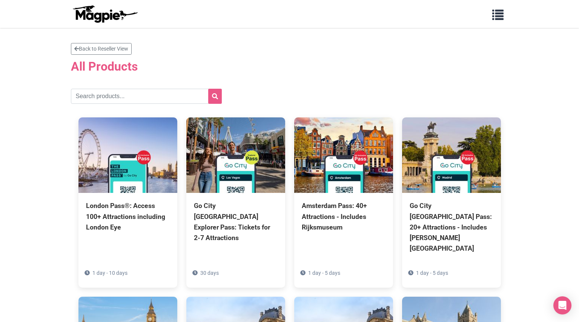 The width and height of the screenshot is (579, 322). I want to click on a: Amsterdam Pass: 40+ Attractions - Includes Rijksmuseum 1 day - 5 days, so click(343, 192).